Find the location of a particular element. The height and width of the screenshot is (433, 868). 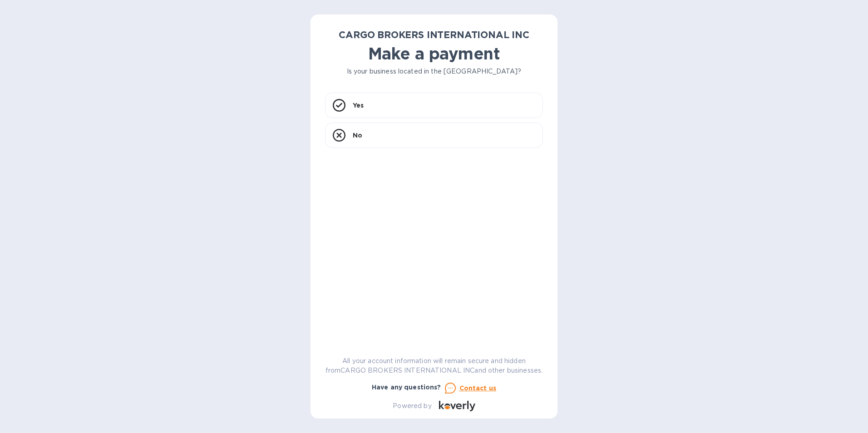

p: Yes is located at coordinates (358, 105).